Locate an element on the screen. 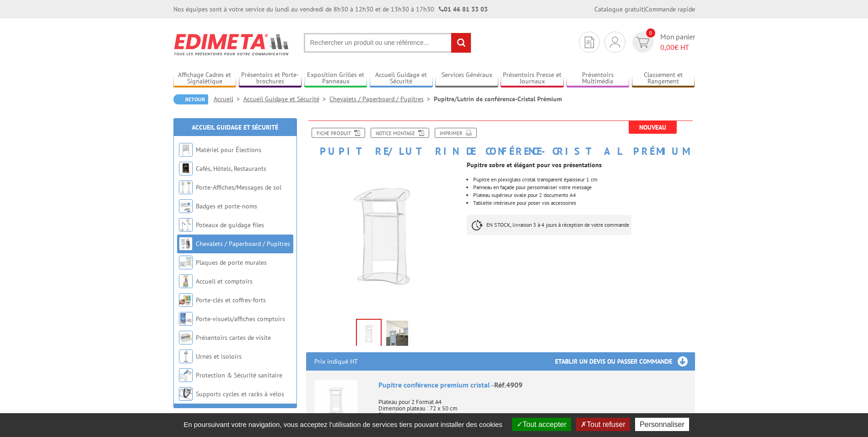  a: Affichage Cadres et Signalétique is located at coordinates (205, 78).